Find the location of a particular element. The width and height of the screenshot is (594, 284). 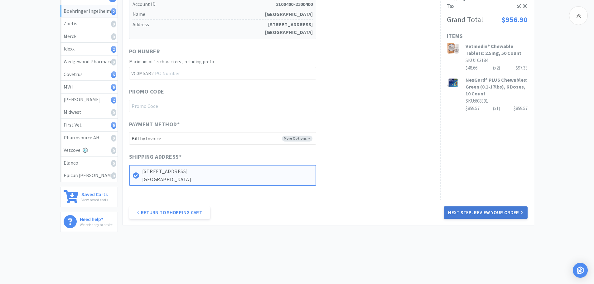

span: PO Number is located at coordinates (145, 51).